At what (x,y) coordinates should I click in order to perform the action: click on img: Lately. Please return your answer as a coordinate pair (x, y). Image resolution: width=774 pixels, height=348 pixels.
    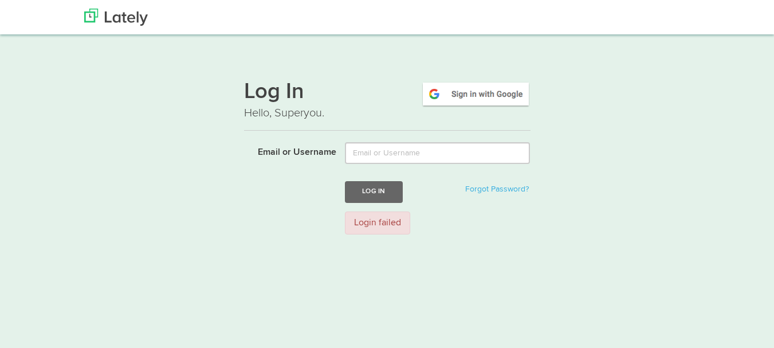
    Looking at the image, I should click on (116, 17).